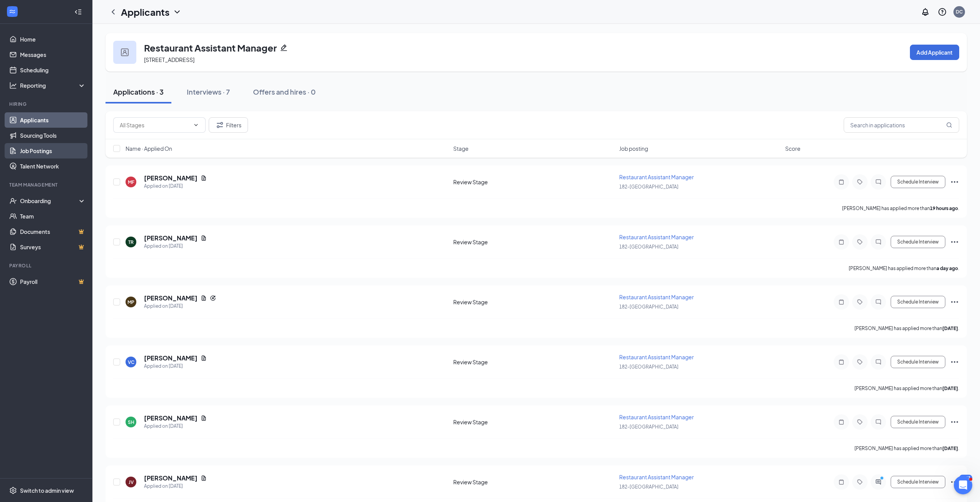 The height and width of the screenshot is (502, 980). I want to click on svg: PrimaryDot, so click(883, 479).